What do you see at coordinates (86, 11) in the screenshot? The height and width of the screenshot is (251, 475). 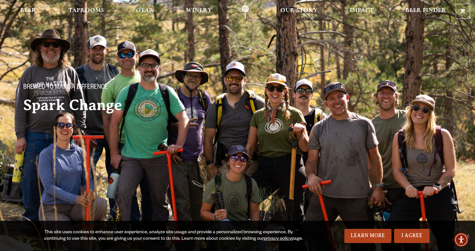 I see `a: Taprooms` at bounding box center [86, 11].